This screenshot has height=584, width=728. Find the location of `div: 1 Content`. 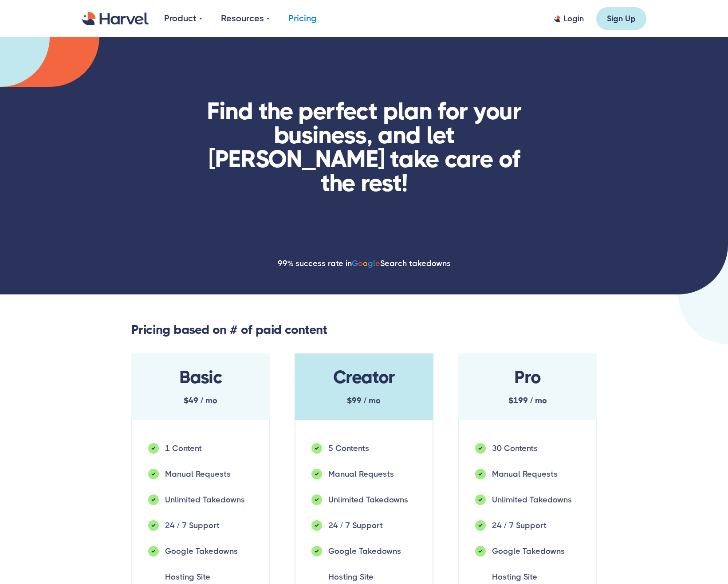

div: 1 Content is located at coordinates (184, 449).